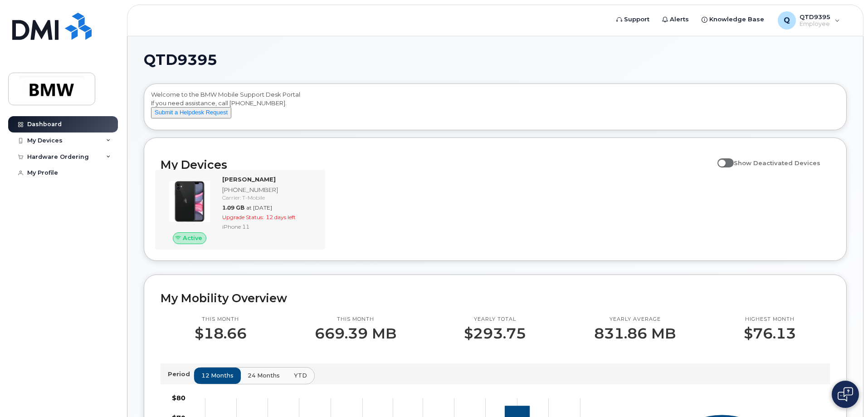  Describe the element at coordinates (495, 298) in the screenshot. I see `h2: My Mobility Overview` at that location.